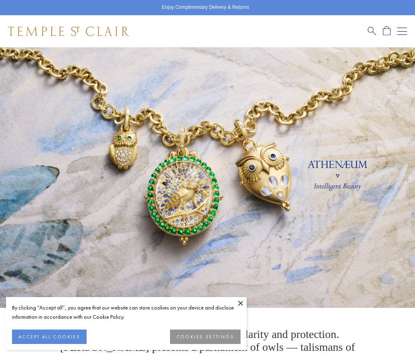  Describe the element at coordinates (69, 31) in the screenshot. I see `img: Temple St. Clair` at that location.